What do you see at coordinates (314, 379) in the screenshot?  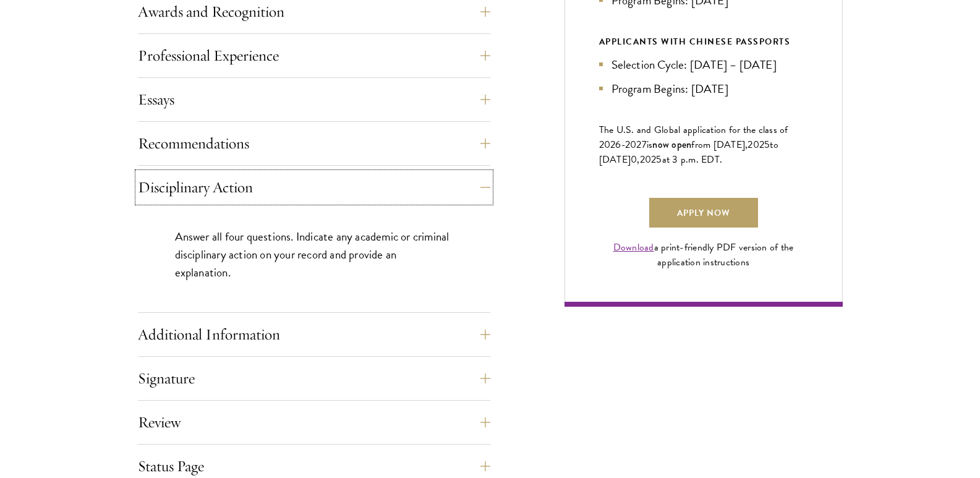 I see `button: Signature` at bounding box center [314, 379].